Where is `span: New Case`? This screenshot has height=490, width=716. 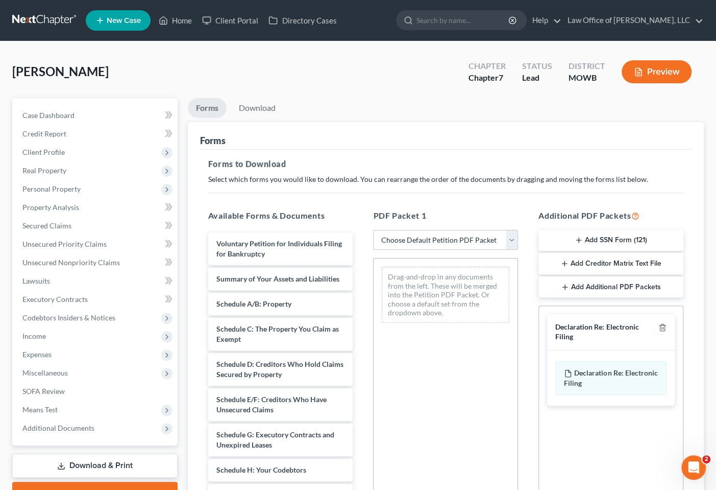 span: New Case is located at coordinates (124, 20).